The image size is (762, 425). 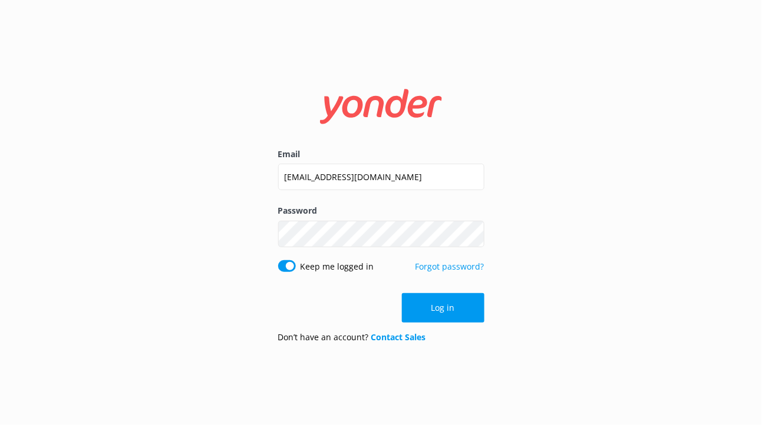 I want to click on label: Password, so click(x=381, y=211).